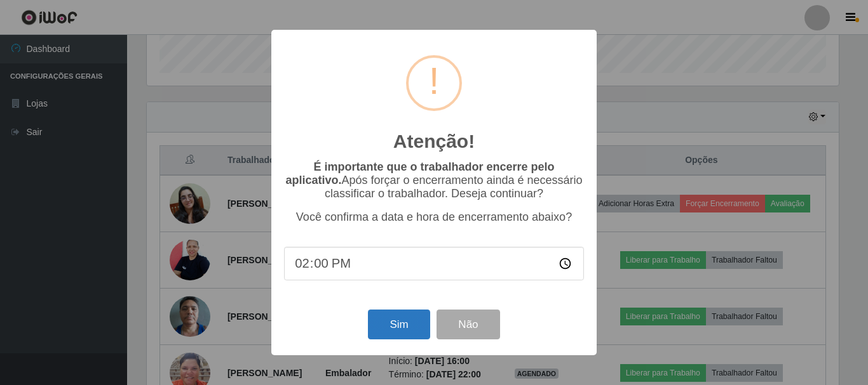 The height and width of the screenshot is (385, 868). What do you see at coordinates (434, 217) in the screenshot?
I see `p: Você confirma a data e hora de encerramento abaixo?` at bounding box center [434, 217].